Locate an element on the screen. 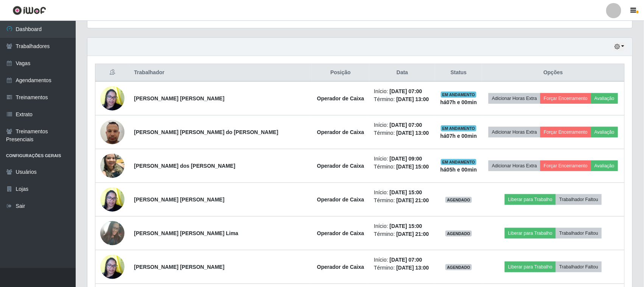 The image size is (644, 287). img: CoreUI Logo is located at coordinates (29, 10).